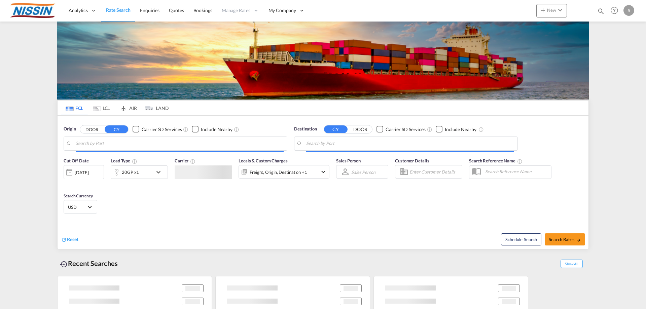  What do you see at coordinates (601, 12) in the screenshot?
I see `div: icon-magnify` at bounding box center [601, 12].